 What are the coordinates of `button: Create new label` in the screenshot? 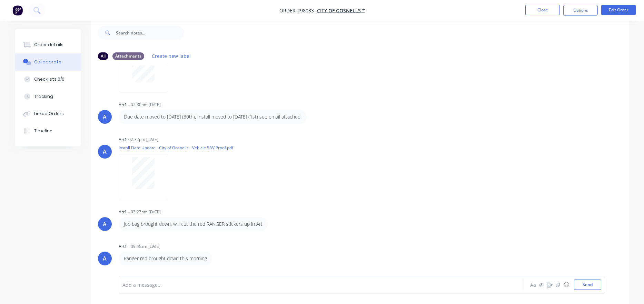 It's located at (171, 56).